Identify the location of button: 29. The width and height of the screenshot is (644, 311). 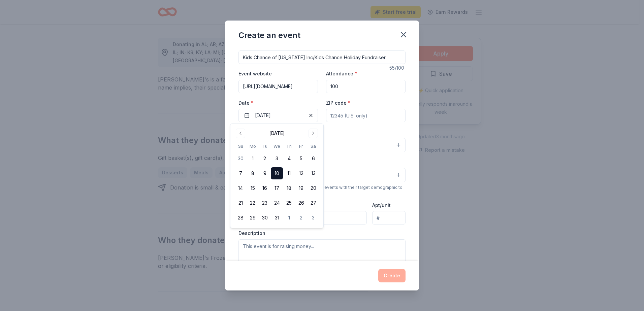
(253, 218).